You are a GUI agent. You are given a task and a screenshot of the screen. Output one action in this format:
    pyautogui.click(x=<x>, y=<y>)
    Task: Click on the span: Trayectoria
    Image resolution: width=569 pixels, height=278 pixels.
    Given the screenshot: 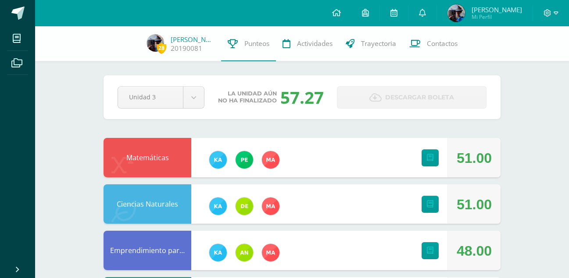 What is the action you would take?
    pyautogui.click(x=378, y=43)
    